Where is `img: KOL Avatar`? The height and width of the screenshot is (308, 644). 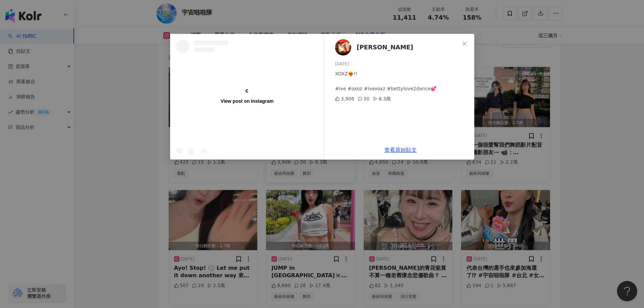
img: KOL Avatar is located at coordinates (343, 47).